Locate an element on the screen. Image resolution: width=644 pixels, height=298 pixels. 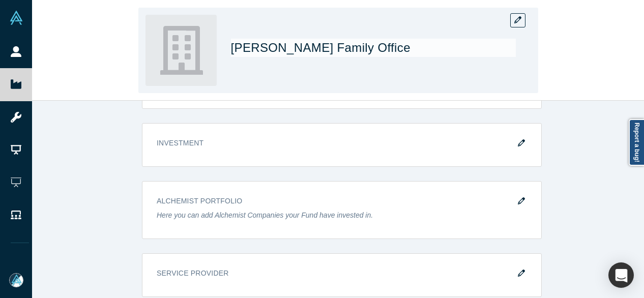
a: Report a bug! is located at coordinates (636, 143).